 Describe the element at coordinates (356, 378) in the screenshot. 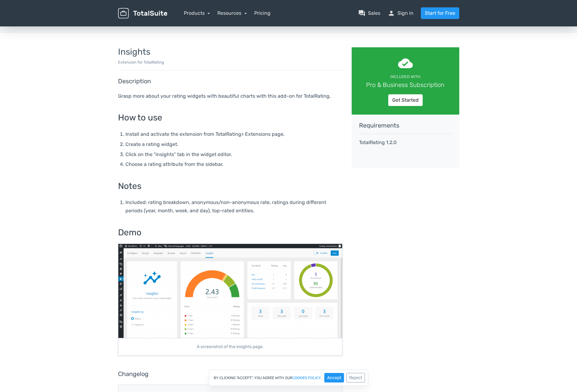

I see `button: Reject` at that location.